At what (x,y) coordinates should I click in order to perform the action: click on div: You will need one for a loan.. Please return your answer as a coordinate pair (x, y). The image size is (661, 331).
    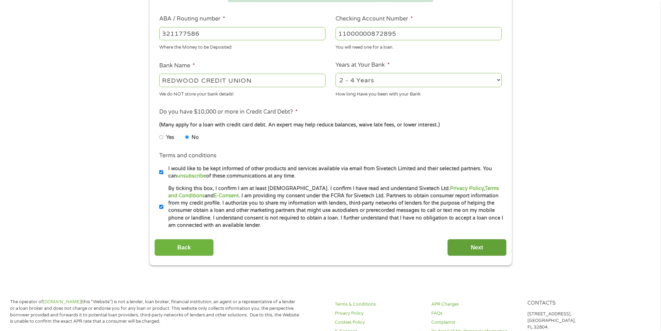
    Looking at the image, I should click on (418, 46).